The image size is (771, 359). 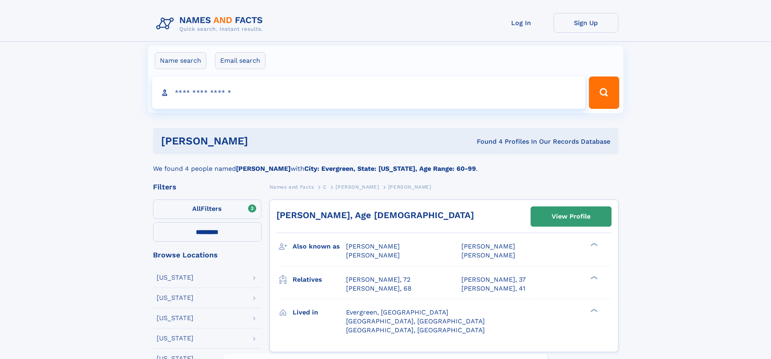 I want to click on a: Sign Up, so click(x=586, y=23).